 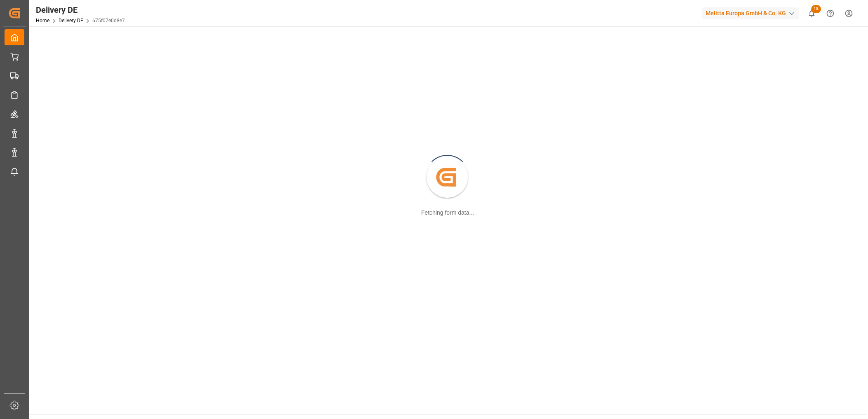 What do you see at coordinates (752, 13) in the screenshot?
I see `button: Melitta Europa GmbH & Co. KG` at bounding box center [752, 13].